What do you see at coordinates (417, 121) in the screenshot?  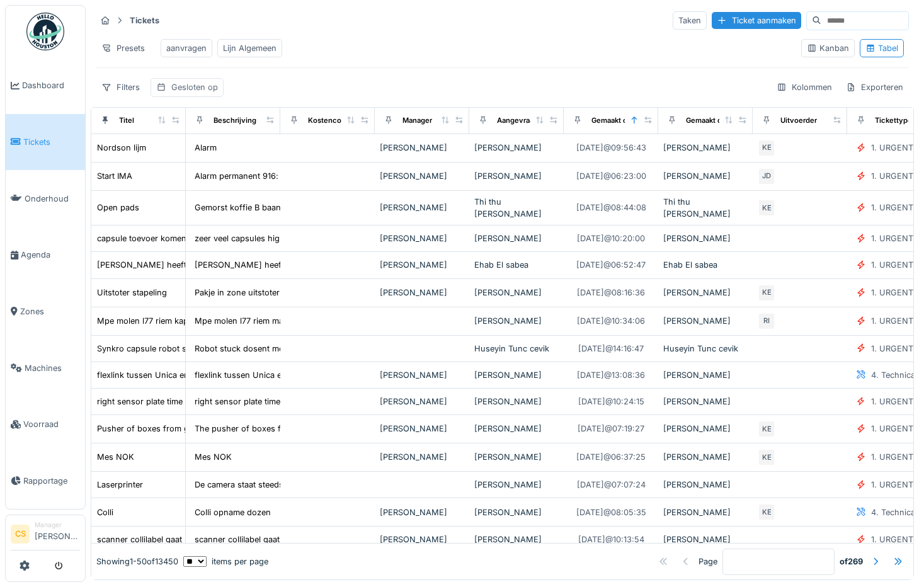 I see `div: Manager` at bounding box center [417, 121].